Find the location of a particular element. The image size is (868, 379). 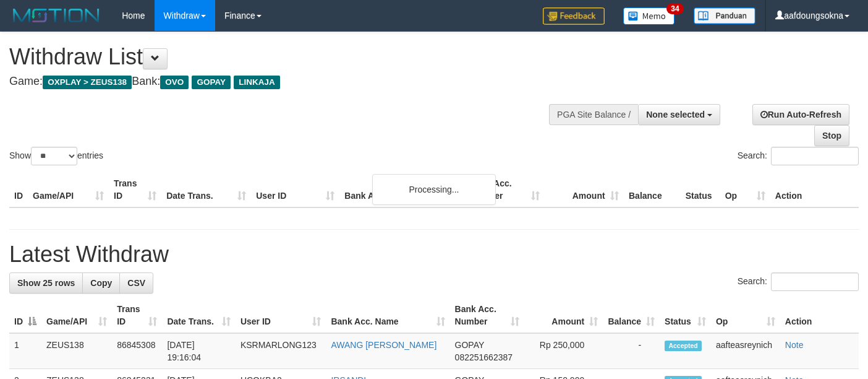

a: Copy is located at coordinates (101, 283).